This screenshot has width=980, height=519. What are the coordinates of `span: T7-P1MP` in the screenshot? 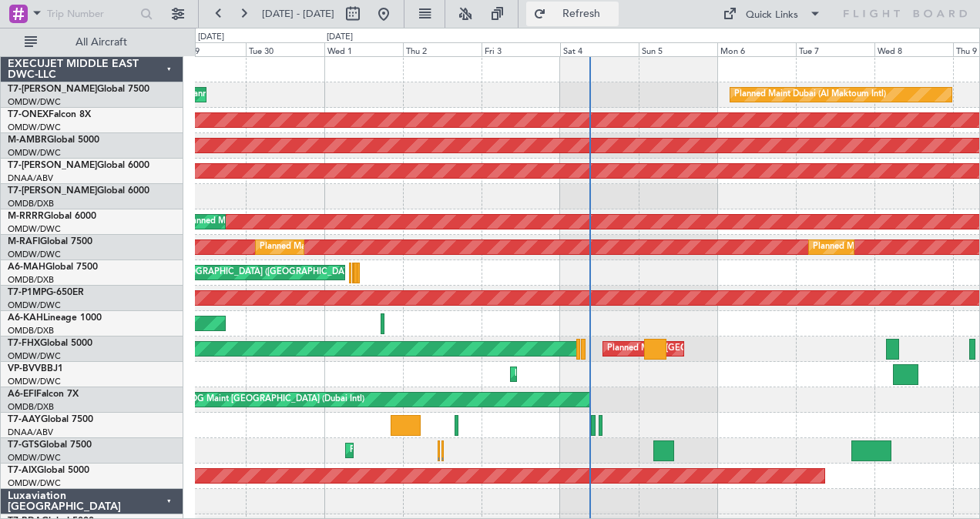 It's located at (27, 292).